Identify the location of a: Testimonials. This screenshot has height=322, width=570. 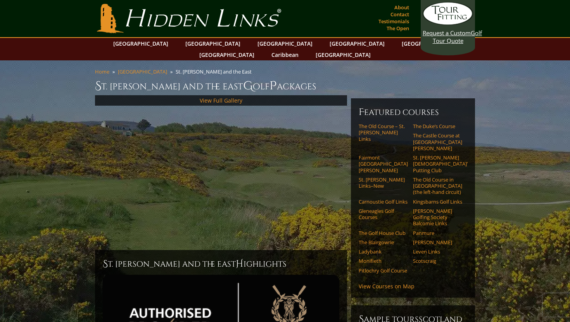
(393, 21).